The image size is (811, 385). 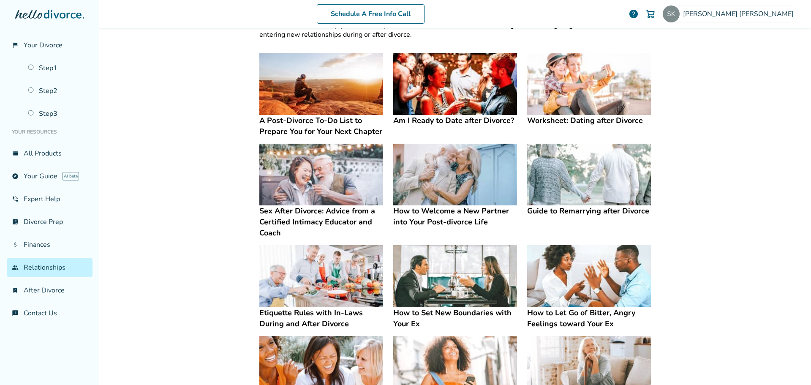 What do you see at coordinates (57, 91) in the screenshot?
I see `a: Step2` at bounding box center [57, 91].